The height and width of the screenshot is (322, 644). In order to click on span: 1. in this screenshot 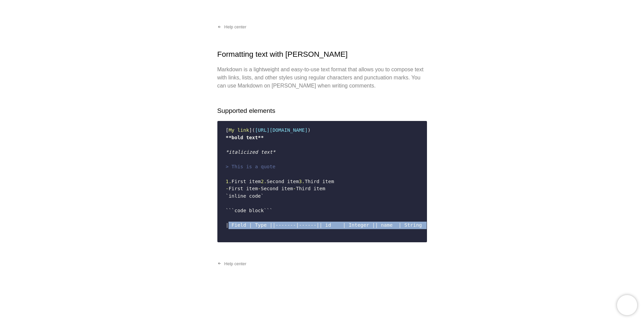, I will do `click(228, 181)`.